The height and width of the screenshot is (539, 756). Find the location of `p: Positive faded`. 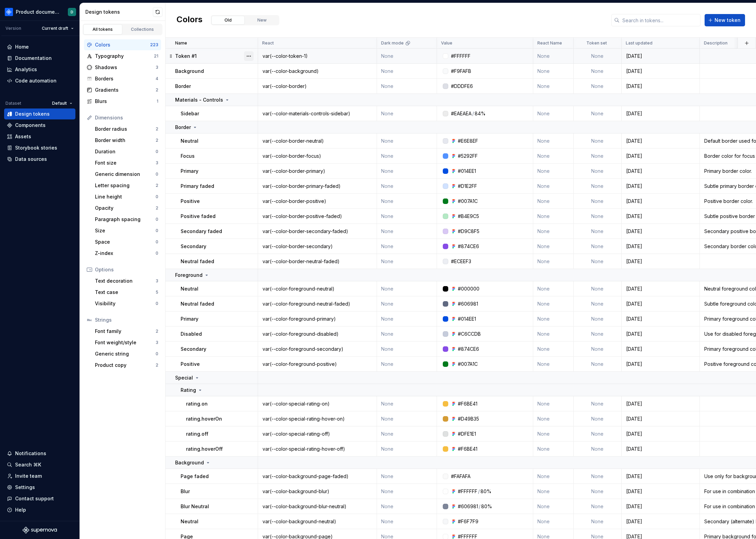

p: Positive faded is located at coordinates (198, 216).